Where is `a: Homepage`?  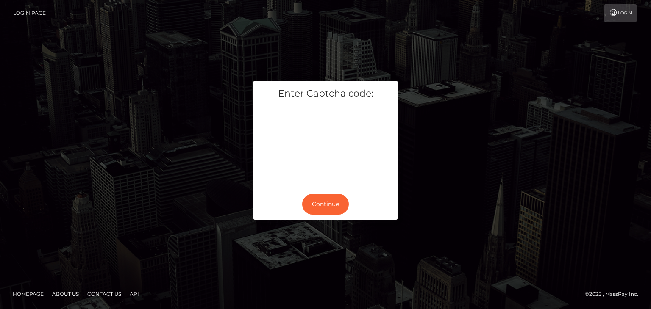
a: Homepage is located at coordinates (28, 294).